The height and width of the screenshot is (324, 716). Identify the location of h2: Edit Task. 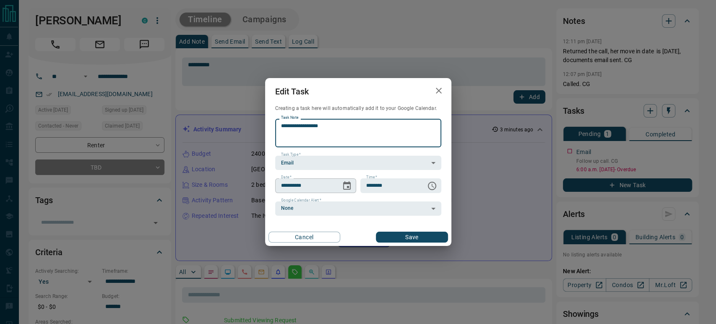
(292, 91).